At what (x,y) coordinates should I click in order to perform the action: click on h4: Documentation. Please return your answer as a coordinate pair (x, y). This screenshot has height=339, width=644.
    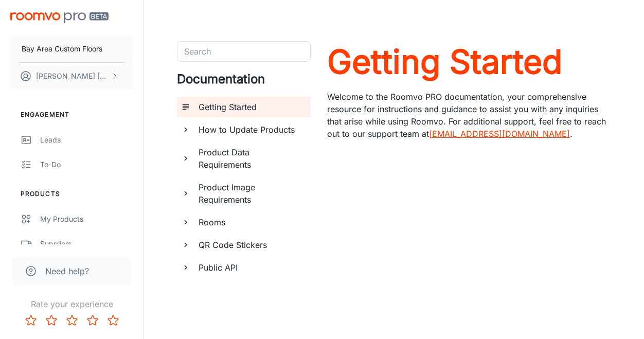
    Looking at the image, I should click on (244, 79).